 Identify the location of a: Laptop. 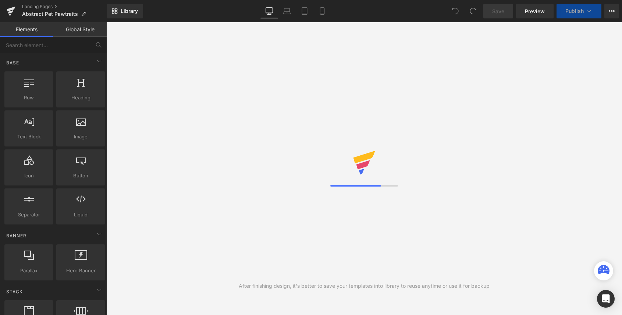
(287, 11).